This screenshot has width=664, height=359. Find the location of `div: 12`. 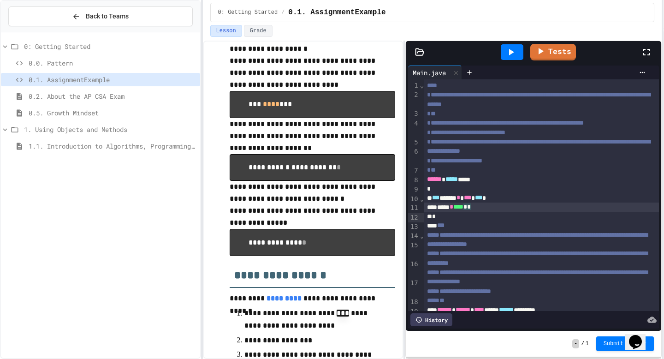

div: 12 is located at coordinates (414, 218).